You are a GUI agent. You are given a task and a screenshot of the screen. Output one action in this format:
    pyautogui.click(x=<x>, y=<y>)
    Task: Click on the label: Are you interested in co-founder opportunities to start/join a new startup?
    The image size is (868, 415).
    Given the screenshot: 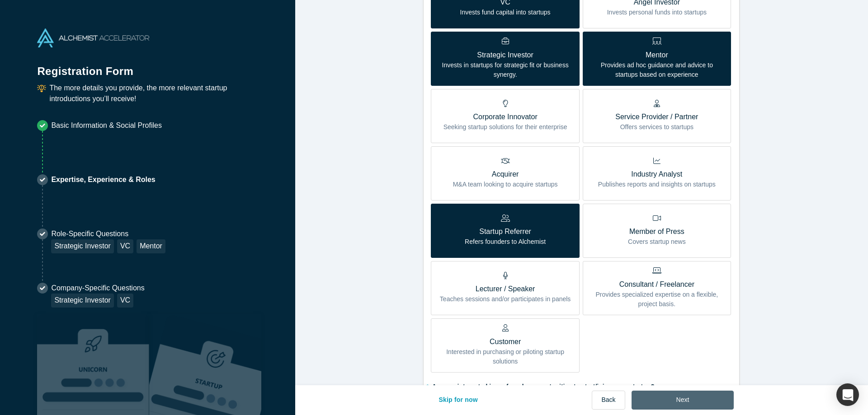 What is the action you would take?
    pyautogui.click(x=581, y=386)
    